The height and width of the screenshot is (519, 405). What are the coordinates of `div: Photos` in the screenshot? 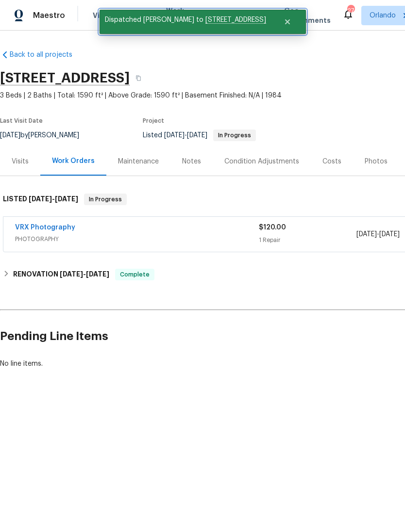 It's located at (376, 162).